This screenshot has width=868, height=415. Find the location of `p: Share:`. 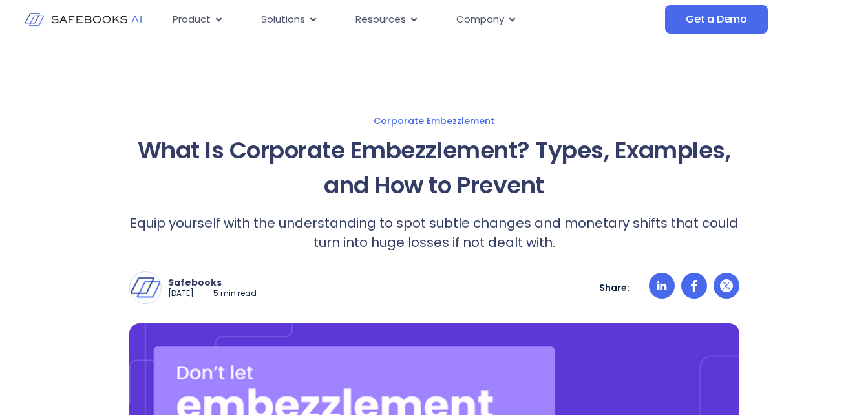

p: Share: is located at coordinates (614, 287).